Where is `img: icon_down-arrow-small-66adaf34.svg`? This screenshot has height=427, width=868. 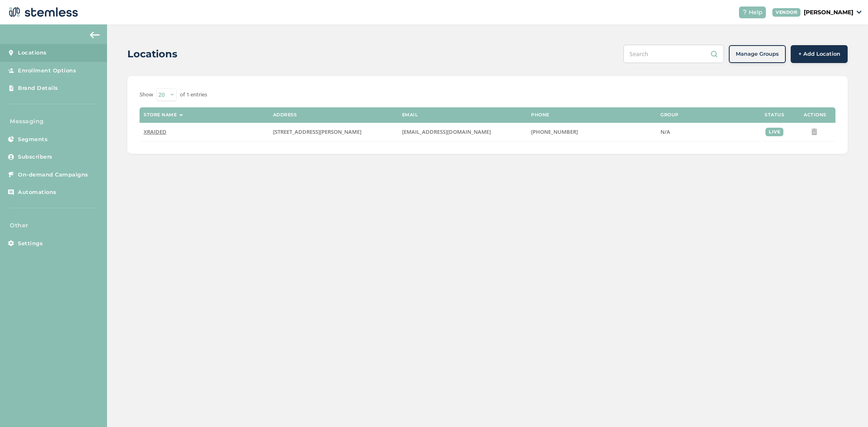
img: icon_down-arrow-small-66adaf34.svg is located at coordinates (859, 12).